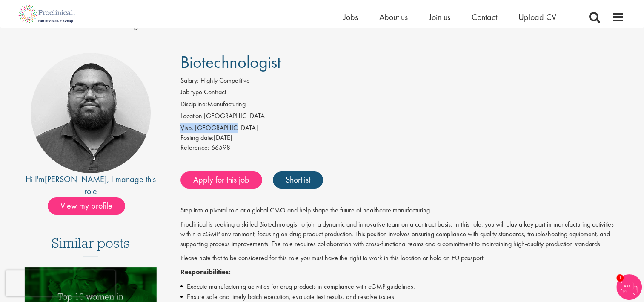  Describe the element at coordinates (192, 92) in the screenshot. I see `label: Job type:` at that location.